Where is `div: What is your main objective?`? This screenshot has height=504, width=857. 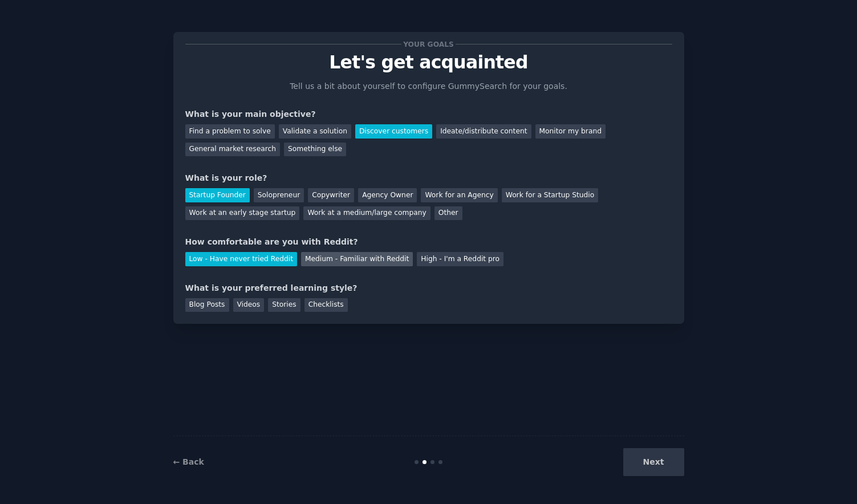 div: What is your main objective? is located at coordinates (429, 114).